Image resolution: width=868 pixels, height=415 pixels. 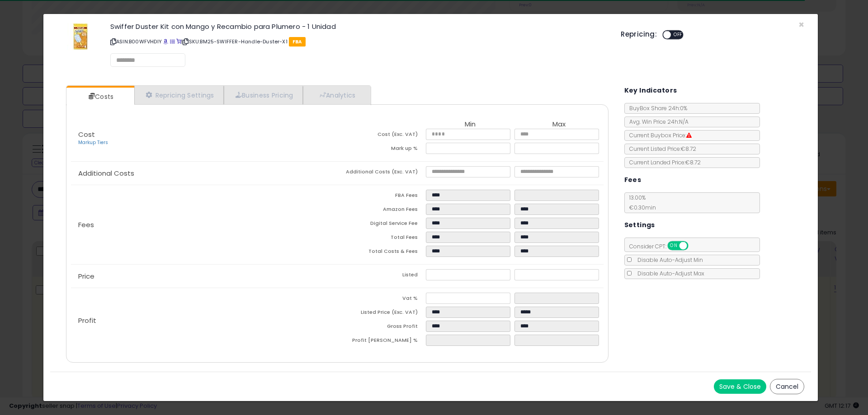 I want to click on span: FBA, so click(x=297, y=42).